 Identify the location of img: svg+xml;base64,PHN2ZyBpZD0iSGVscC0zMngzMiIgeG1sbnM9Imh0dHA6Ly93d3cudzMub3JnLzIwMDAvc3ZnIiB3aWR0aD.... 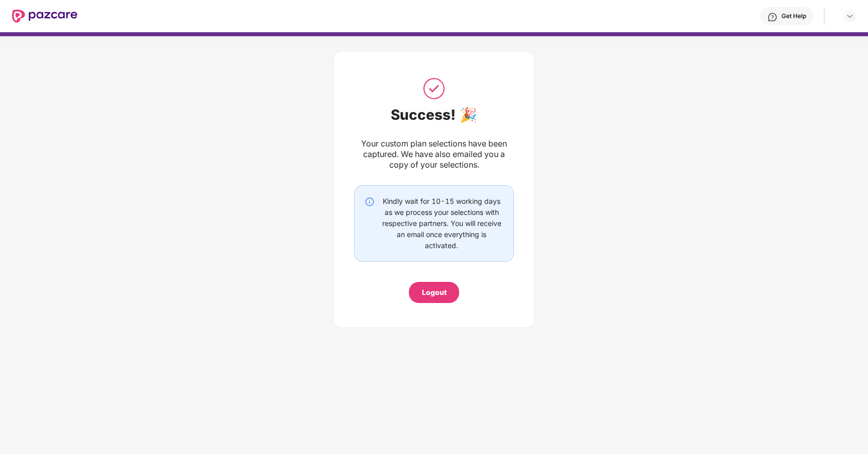
(772, 17).